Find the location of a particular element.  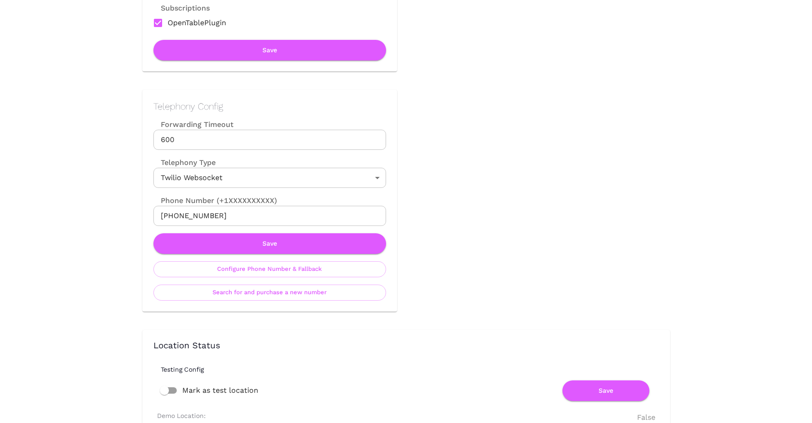

button: Configure Phone Number & Fallback is located at coordinates (270, 269).